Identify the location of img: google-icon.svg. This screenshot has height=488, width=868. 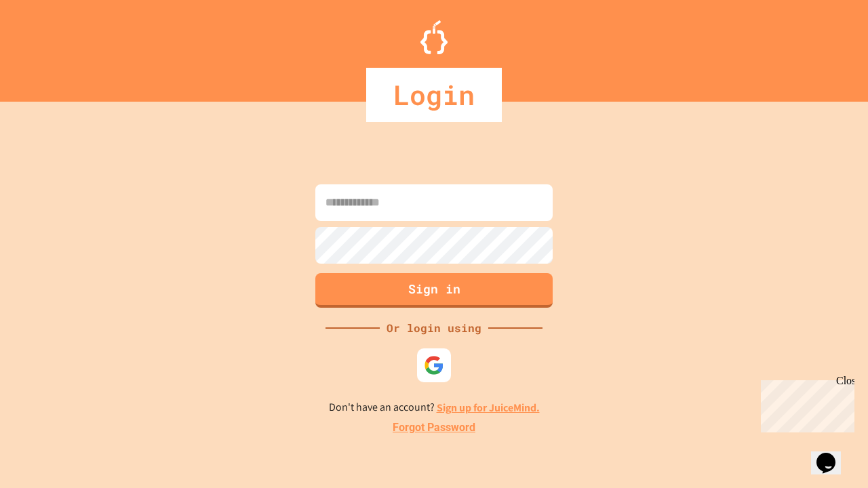
(434, 365).